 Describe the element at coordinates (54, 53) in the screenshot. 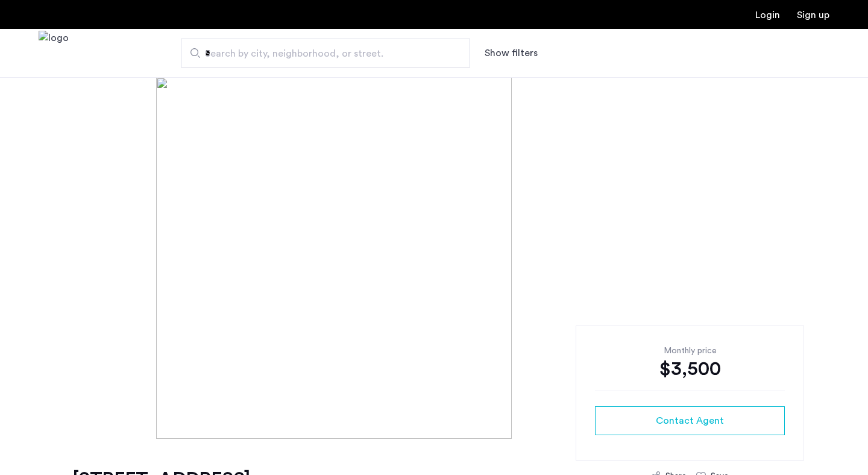

I see `a: Cazamio Logo` at that location.